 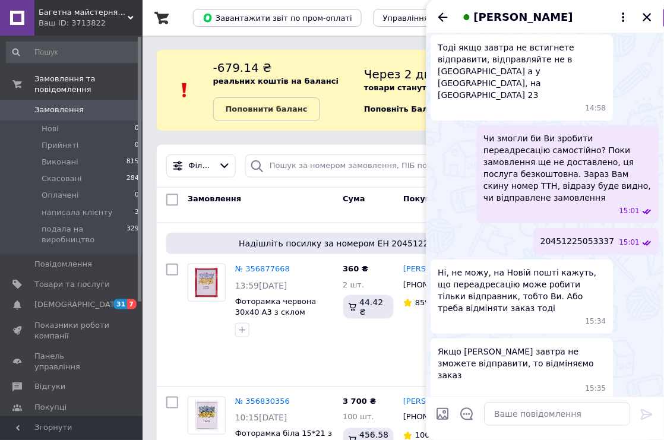 I want to click on span: 3, so click(x=137, y=213).